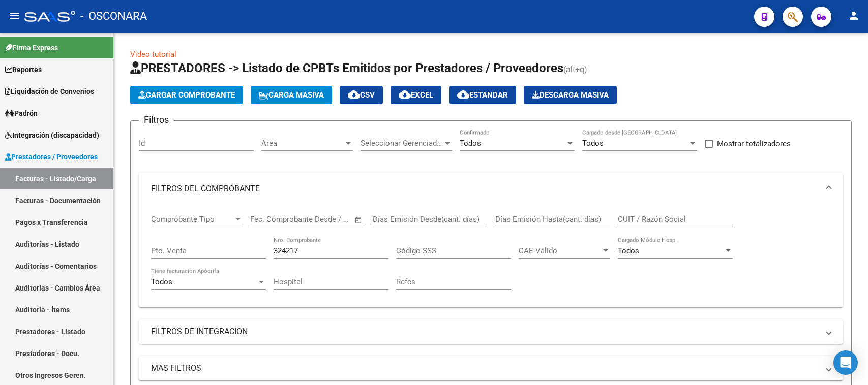 The width and height of the screenshot is (868, 385). What do you see at coordinates (484, 368) in the screenshot?
I see `mat-panel-title: MAS FILTROS` at bounding box center [484, 368].